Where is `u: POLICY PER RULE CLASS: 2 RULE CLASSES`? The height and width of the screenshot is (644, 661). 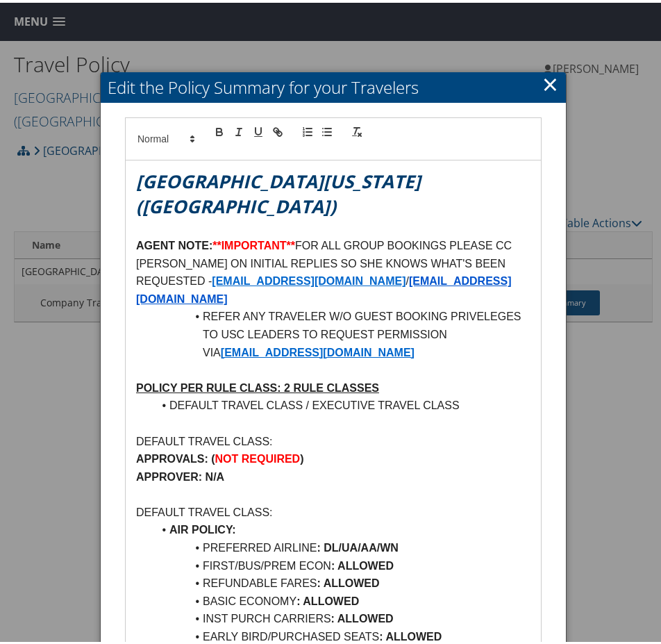
u: POLICY PER RULE CLASS: 2 RULE CLASSES is located at coordinates (258, 384).